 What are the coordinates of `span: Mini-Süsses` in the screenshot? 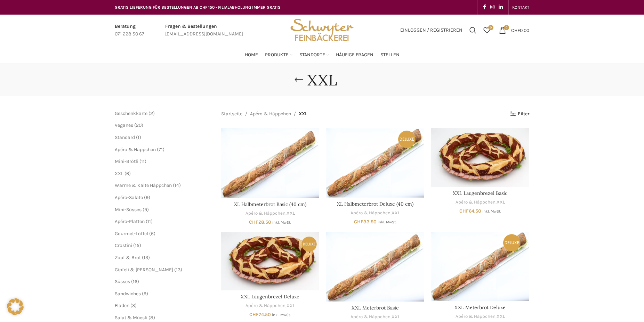 It's located at (128, 210).